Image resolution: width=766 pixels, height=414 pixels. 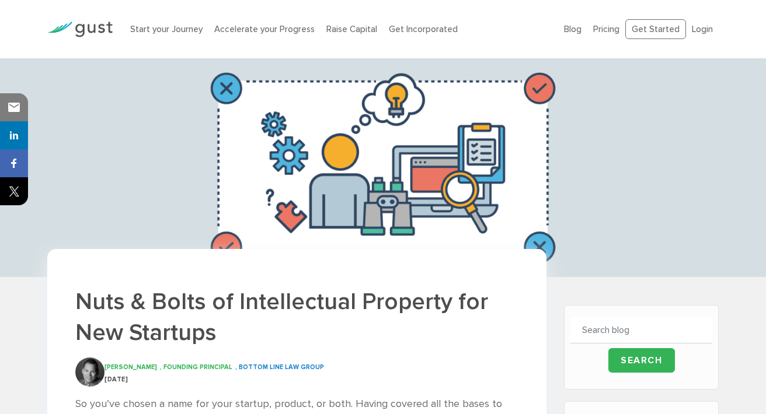 I want to click on a: Get Incorporated, so click(x=423, y=29).